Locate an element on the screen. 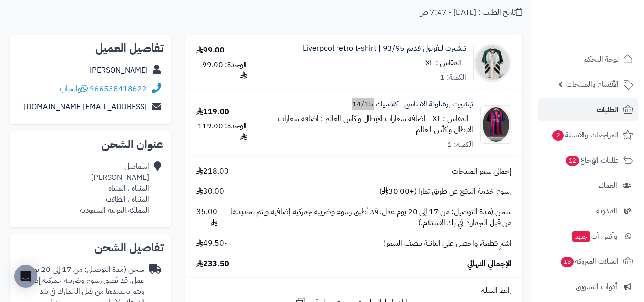 The height and width of the screenshot is (302, 644). a: لوحة التحكم is located at coordinates (588, 59).